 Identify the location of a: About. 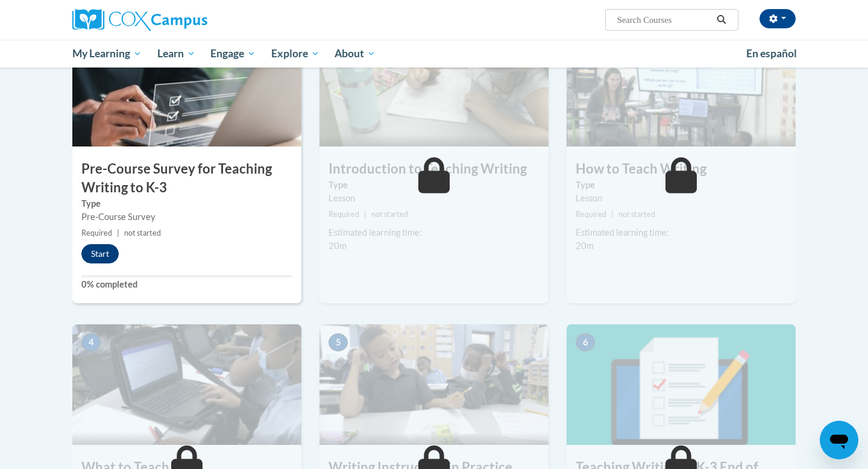
(356, 53).